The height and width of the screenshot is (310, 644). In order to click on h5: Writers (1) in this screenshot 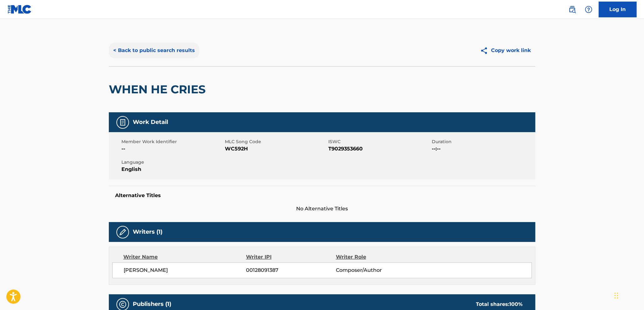, I will do `click(148, 232)`.